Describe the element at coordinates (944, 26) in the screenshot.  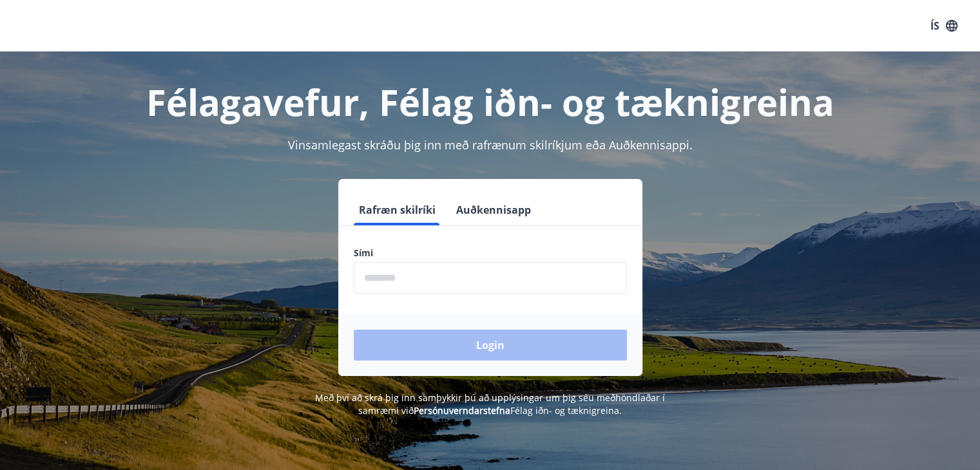
I see `button: ÍS` at that location.